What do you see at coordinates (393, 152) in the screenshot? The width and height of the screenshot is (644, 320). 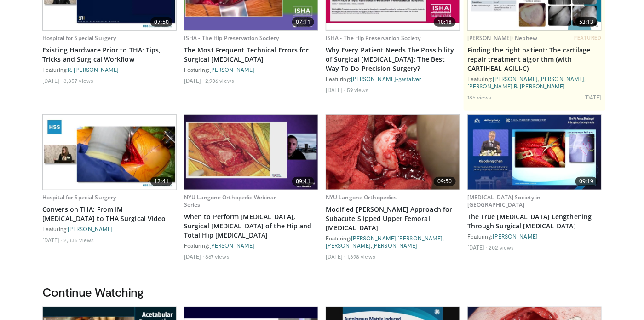 I see `img: 2ac975ad-a5d8-46a7-87fd-79bd3ab95c47.jpg.620x360_q85_upscale.jpg` at bounding box center [393, 152].